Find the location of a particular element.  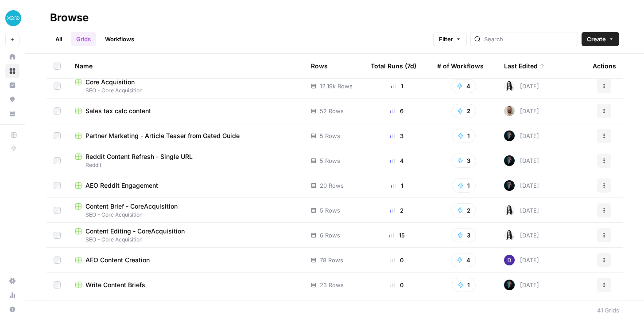

span: 20 Rows is located at coordinates (332, 186).